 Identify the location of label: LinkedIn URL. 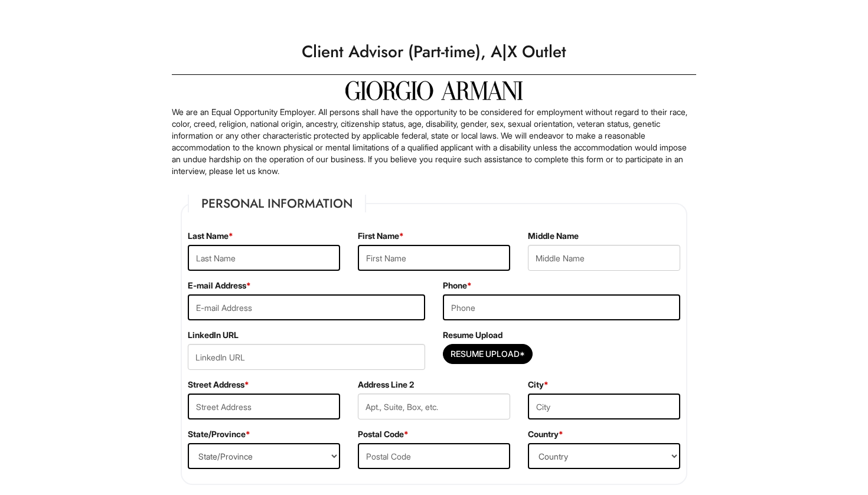
(213, 335).